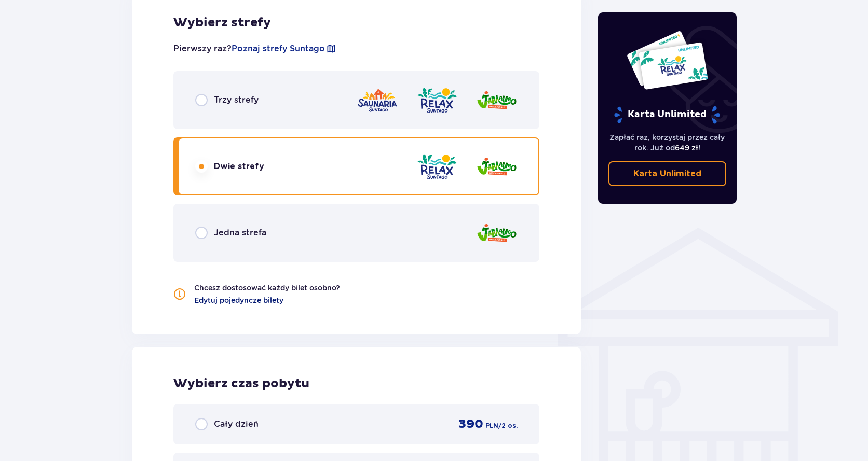  I want to click on p: Pierwszy raz?, so click(255, 49).